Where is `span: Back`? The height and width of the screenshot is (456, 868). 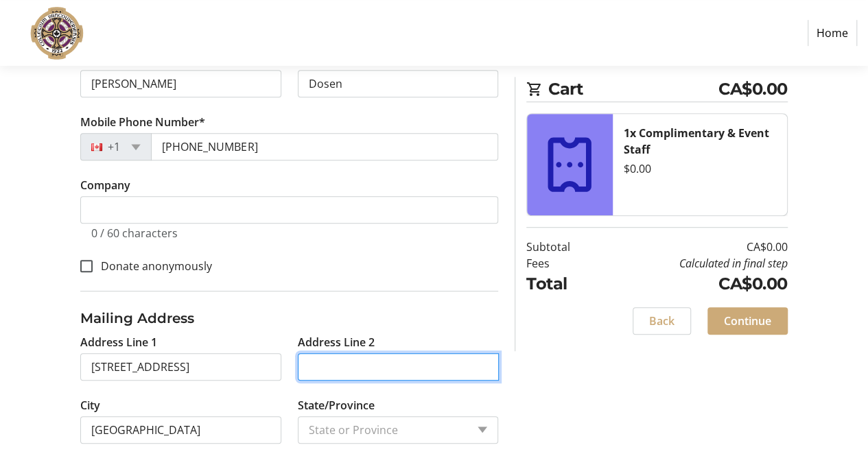
span: Back is located at coordinates (661, 321).